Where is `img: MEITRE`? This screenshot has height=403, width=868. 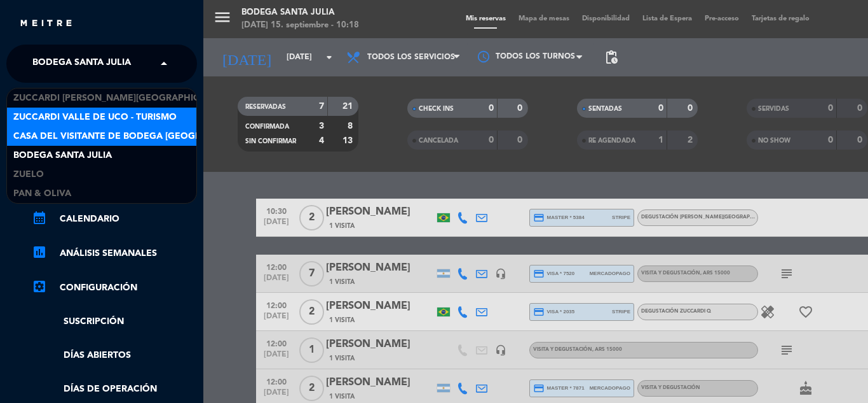
img: MEITRE is located at coordinates (46, 24).